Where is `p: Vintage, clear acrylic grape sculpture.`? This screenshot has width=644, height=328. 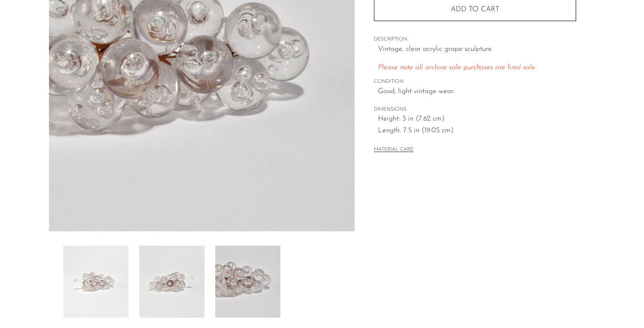 p: Vintage, clear acrylic grape sculpture. is located at coordinates (477, 49).